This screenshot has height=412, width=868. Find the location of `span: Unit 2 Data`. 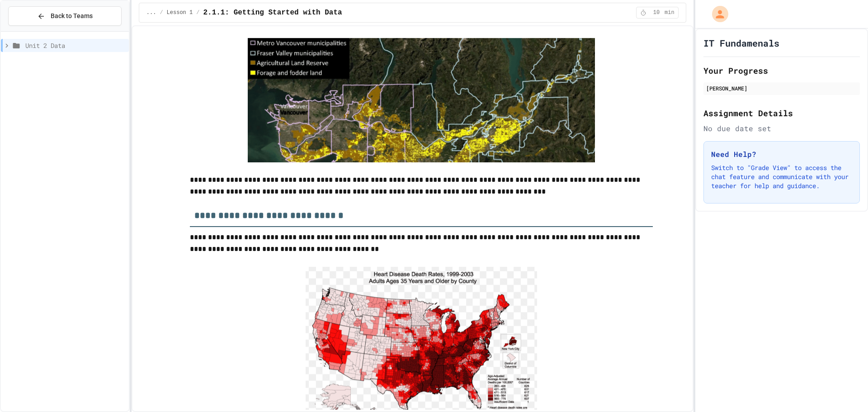

span: Unit 2 Data is located at coordinates (75, 45).